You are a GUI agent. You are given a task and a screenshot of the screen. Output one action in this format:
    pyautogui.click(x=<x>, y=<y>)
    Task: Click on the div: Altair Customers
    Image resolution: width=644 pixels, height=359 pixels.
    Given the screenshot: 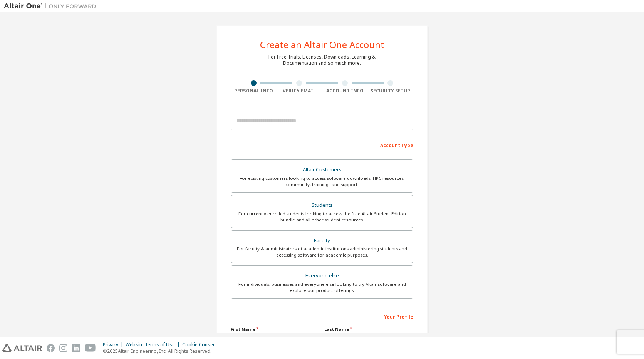 What is the action you would take?
    pyautogui.click(x=322, y=170)
    